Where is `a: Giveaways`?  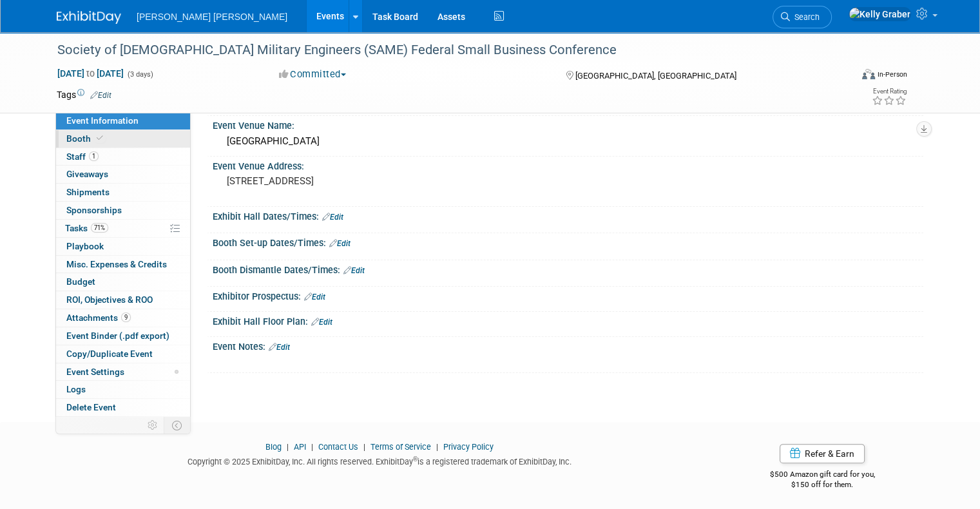
a: Giveaways is located at coordinates (123, 174).